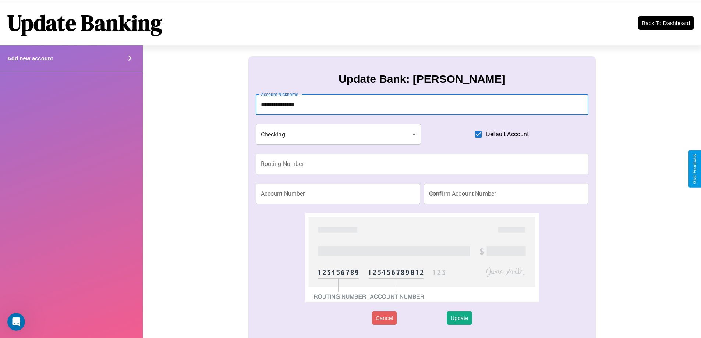 This screenshot has height=338, width=701. What do you see at coordinates (85, 23) in the screenshot?
I see `h1: Update Banking` at bounding box center [85, 23].